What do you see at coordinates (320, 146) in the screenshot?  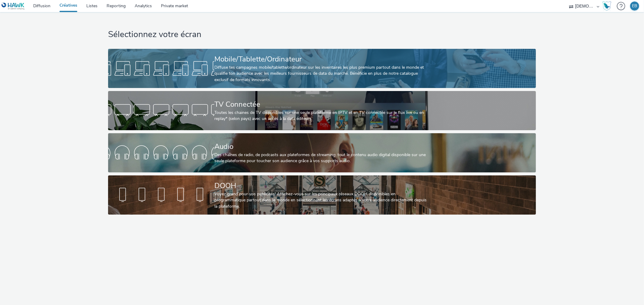 I see `div: Audio` at bounding box center [320, 146].